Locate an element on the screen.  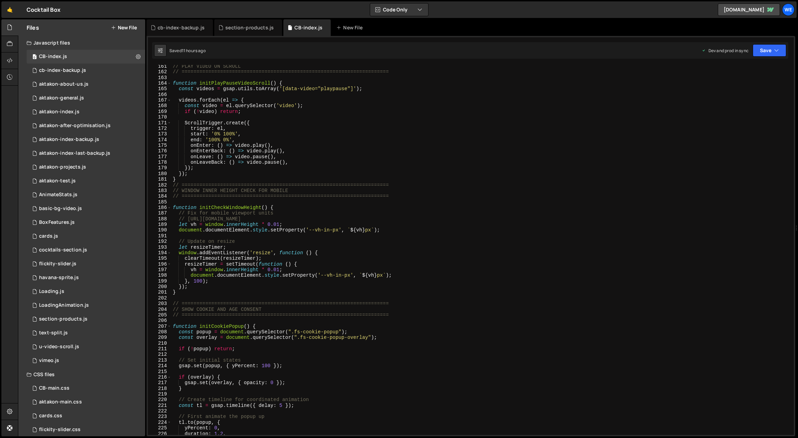
div: 12094/35475.css is located at coordinates (86, 430).